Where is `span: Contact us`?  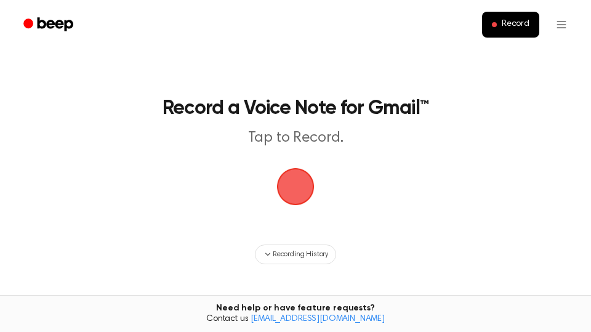 span: Contact us is located at coordinates (296, 320).